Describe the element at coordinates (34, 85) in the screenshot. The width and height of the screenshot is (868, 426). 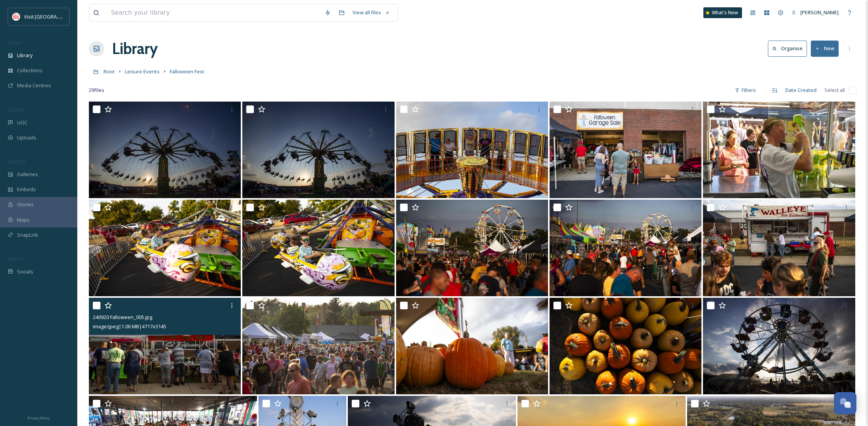
I see `span: Media Centres` at that location.